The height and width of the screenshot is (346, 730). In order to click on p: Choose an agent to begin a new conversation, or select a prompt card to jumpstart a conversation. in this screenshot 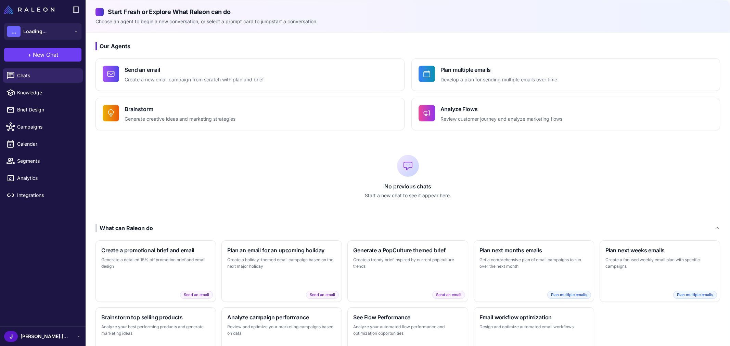, I will do `click(407, 22)`.